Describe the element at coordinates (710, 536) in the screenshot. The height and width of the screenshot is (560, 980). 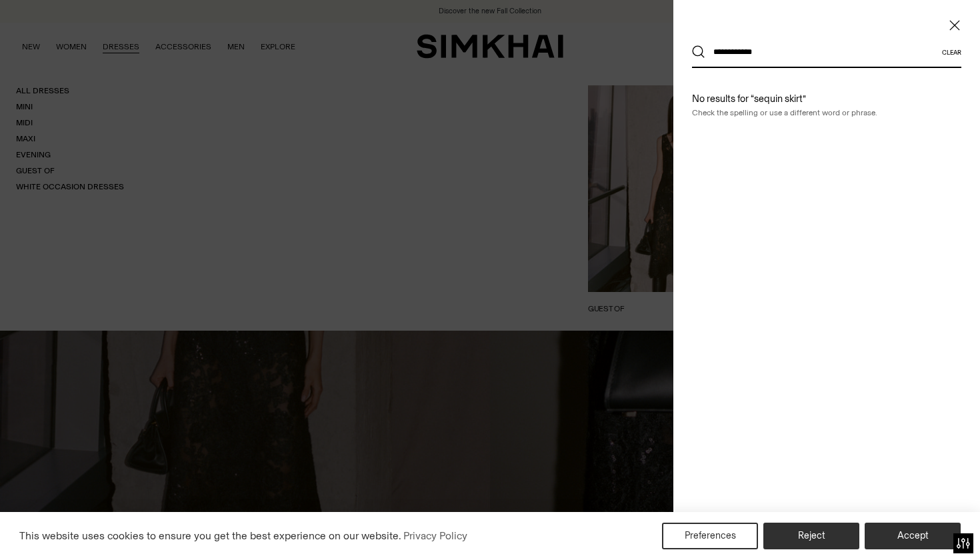
I see `button: Preferences` at that location.